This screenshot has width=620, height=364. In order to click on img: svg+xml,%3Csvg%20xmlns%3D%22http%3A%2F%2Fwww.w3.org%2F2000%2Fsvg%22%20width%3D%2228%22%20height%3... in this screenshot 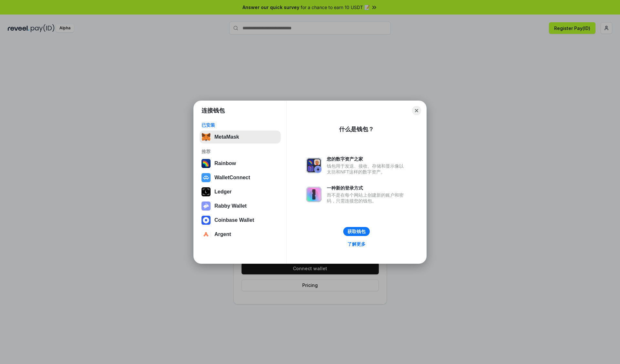, I will do `click(206, 192)`.